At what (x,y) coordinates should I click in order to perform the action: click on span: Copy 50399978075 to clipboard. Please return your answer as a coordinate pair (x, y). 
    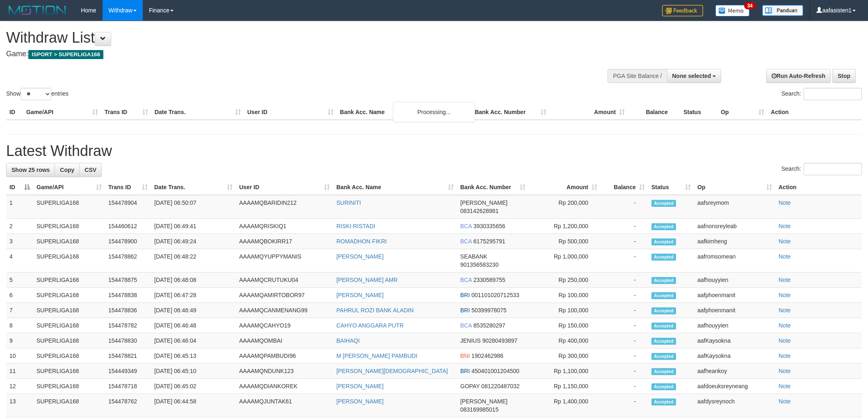
    Looking at the image, I should click on (489, 311).